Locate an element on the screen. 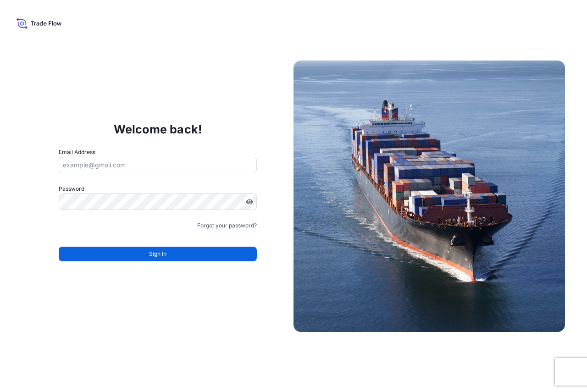  img: Ship illustration is located at coordinates (430, 196).